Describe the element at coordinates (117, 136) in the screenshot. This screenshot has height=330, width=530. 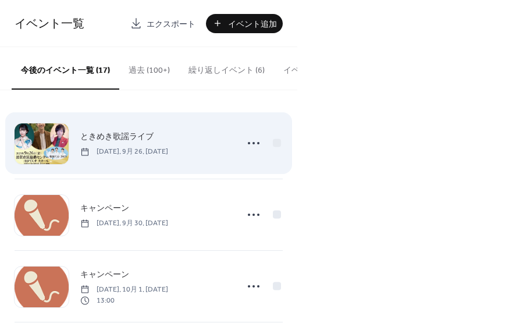
I see `a: ときめき歌謡ライブ` at that location.